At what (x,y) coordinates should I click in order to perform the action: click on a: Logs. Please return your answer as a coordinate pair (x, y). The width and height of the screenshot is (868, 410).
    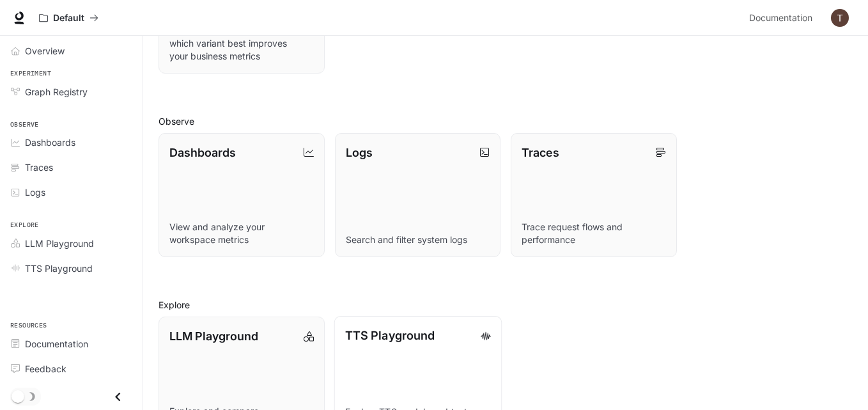
    Looking at the image, I should click on (71, 192).